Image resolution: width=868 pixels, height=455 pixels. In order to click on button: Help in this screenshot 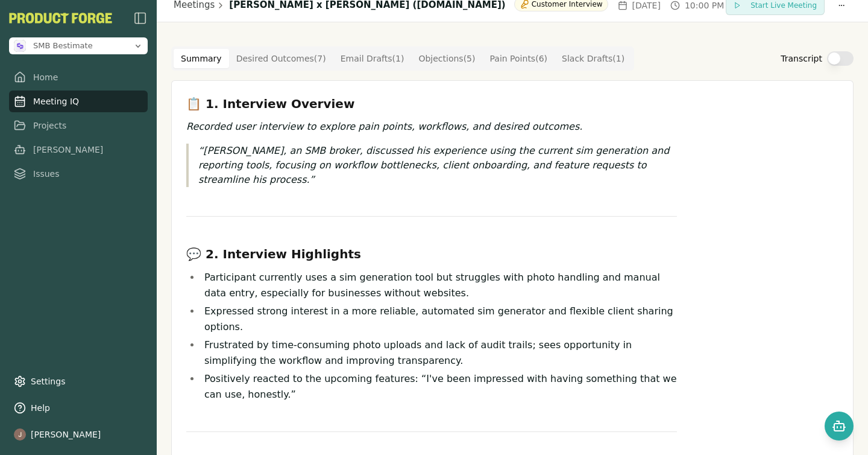, I will do `click(79, 408)`.